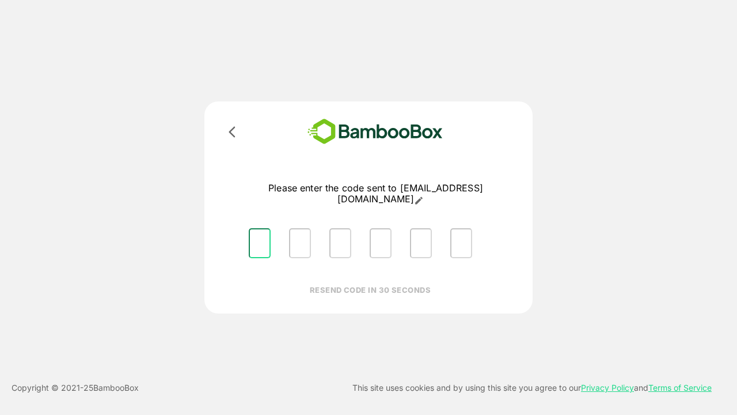 The height and width of the screenshot is (415, 737). What do you see at coordinates (341, 243) in the screenshot?
I see `input: Please enter OTP character 3` at bounding box center [341, 243].